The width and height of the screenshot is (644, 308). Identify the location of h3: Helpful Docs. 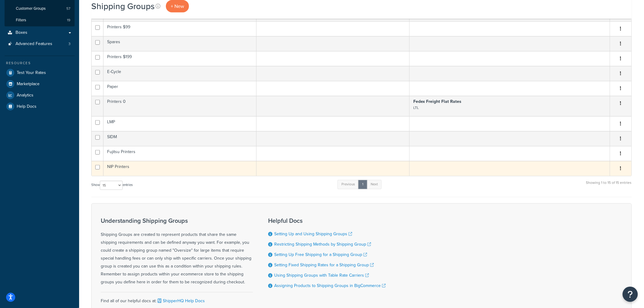
(327, 220).